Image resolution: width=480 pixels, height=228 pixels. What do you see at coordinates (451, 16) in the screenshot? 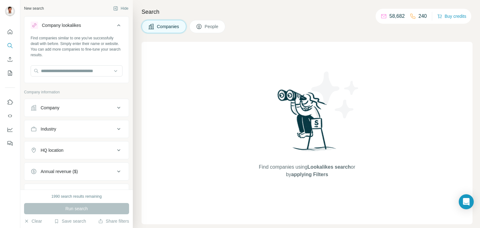
I see `button: Buy credits` at bounding box center [451, 16].